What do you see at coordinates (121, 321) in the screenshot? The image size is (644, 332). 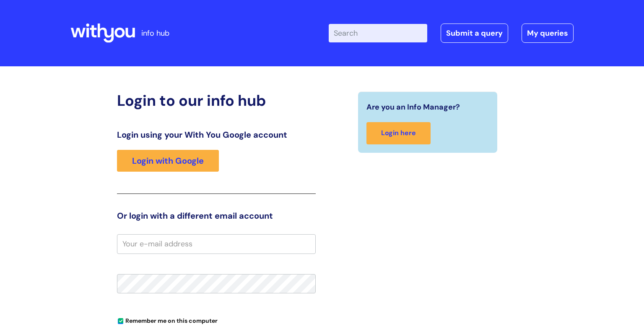 I see `input: Remember me on this computer` at bounding box center [121, 321].